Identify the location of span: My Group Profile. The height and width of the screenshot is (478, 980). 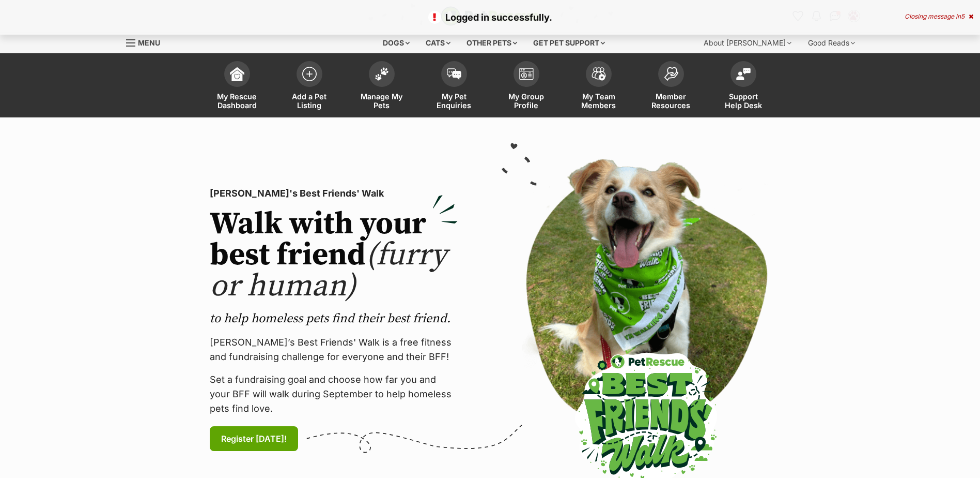
(527, 101).